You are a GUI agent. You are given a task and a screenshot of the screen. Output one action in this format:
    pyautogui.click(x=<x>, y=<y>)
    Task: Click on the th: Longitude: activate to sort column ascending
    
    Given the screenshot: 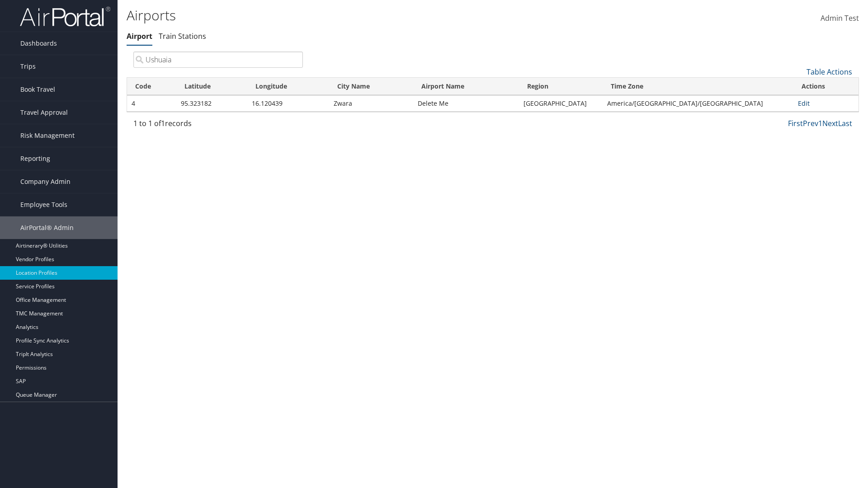 What is the action you would take?
    pyautogui.click(x=288, y=86)
    